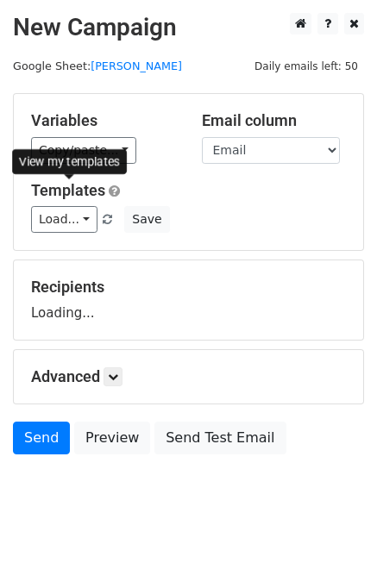 This screenshot has height=588, width=377. I want to click on h2: New Campaign, so click(188, 28).